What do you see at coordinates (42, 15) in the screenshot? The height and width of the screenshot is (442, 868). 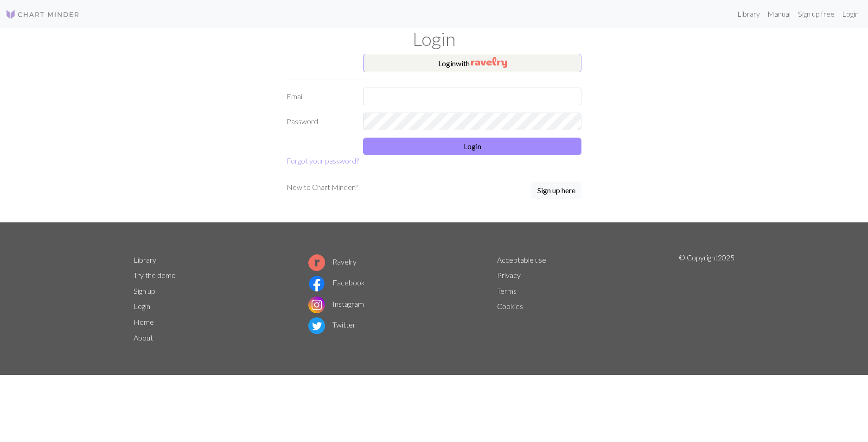 I see `img: Logo` at bounding box center [42, 15].